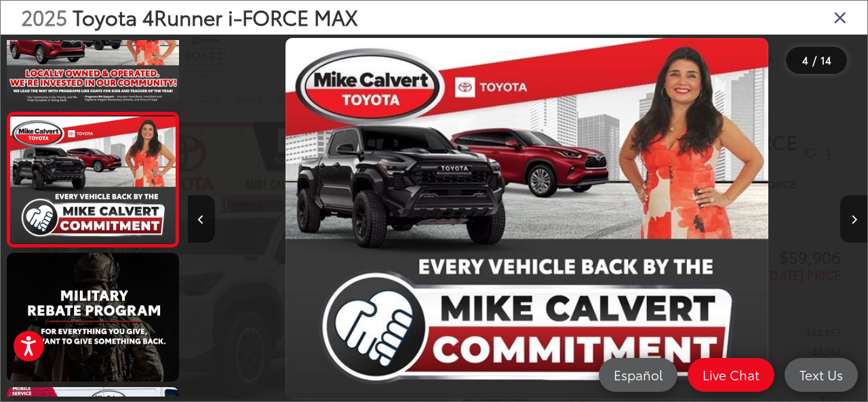 This screenshot has width=868, height=402. Describe the element at coordinates (854, 219) in the screenshot. I see `button: Next image` at that location.